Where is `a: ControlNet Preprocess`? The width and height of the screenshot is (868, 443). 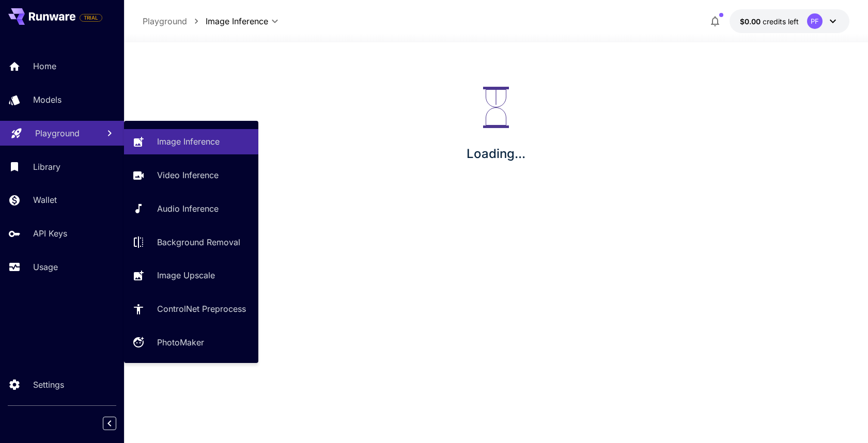 a: ControlNet Preprocess is located at coordinates (191, 309).